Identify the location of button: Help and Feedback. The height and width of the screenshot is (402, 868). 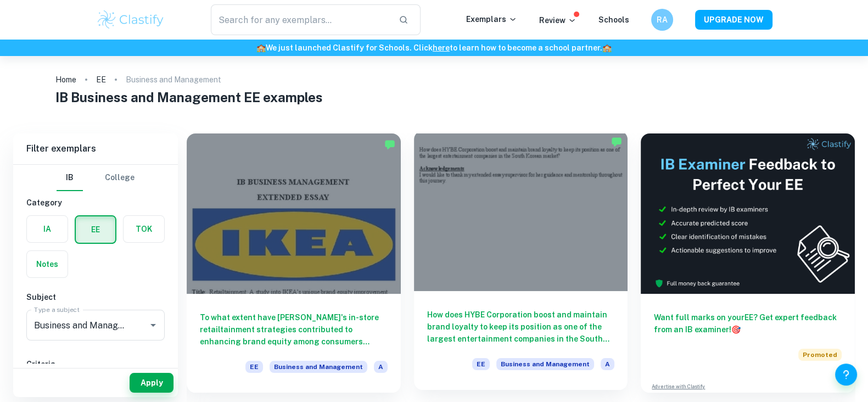
(846, 374).